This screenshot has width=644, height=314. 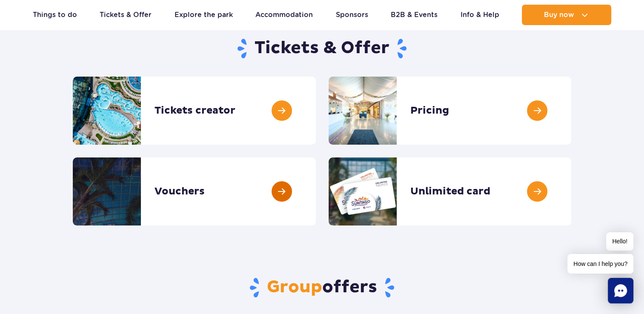 What do you see at coordinates (619, 241) in the screenshot?
I see `span: Hello!` at bounding box center [619, 241].